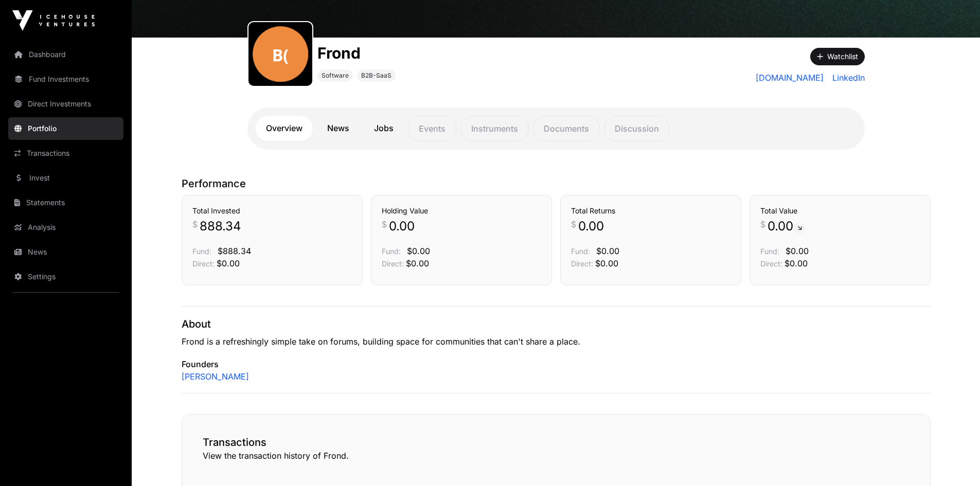  What do you see at coordinates (556, 129) in the screenshot?
I see `nav: Tabs` at bounding box center [556, 129].